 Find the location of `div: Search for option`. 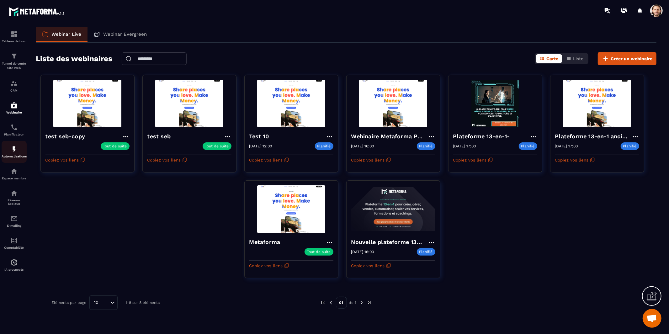

div: Search for option is located at coordinates (104, 303).